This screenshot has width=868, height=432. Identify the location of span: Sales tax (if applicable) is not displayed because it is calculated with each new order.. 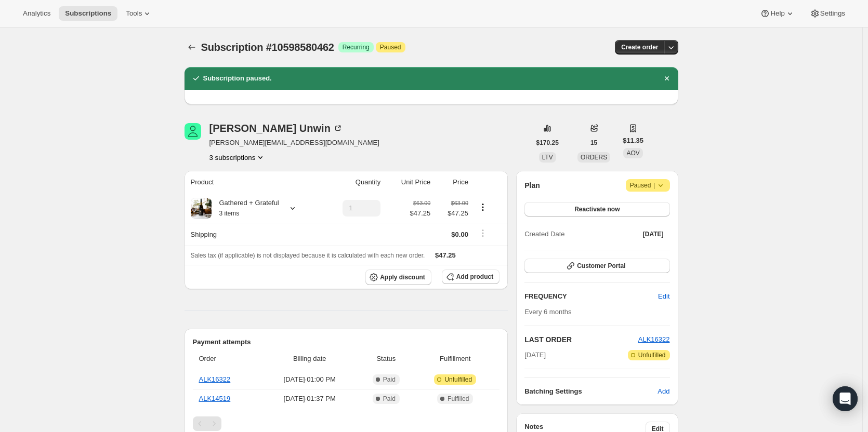
(308, 256).